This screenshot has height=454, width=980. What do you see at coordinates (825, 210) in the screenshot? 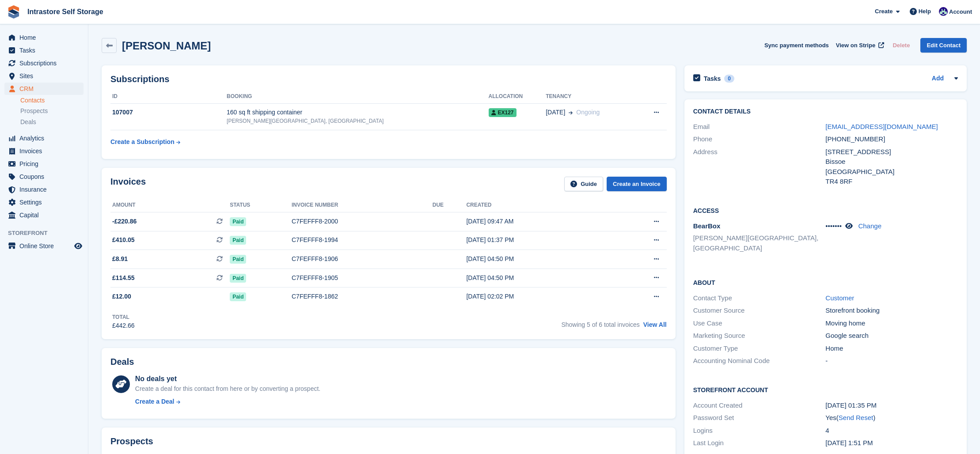
I see `h2: Access` at bounding box center [825, 210].